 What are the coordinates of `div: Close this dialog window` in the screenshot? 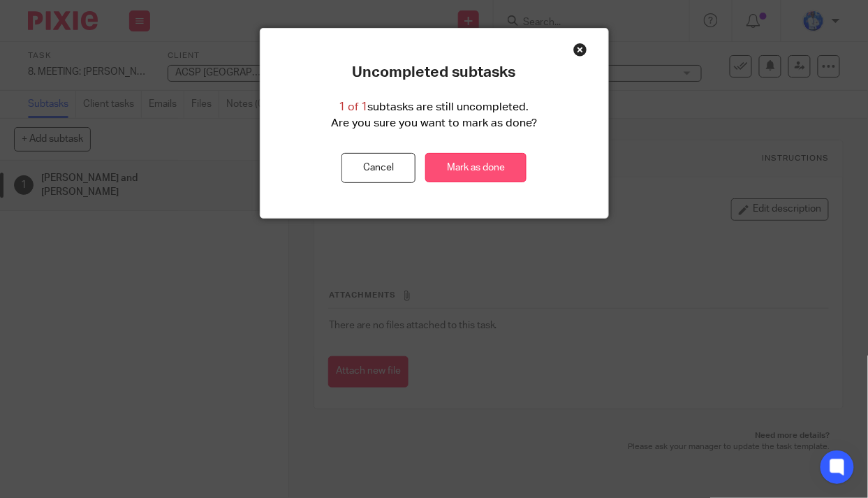 It's located at (580, 49).